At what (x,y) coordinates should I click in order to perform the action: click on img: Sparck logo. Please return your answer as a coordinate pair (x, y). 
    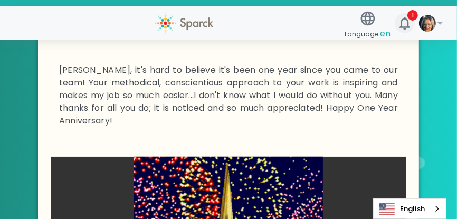
    Looking at the image, I should click on (184, 23).